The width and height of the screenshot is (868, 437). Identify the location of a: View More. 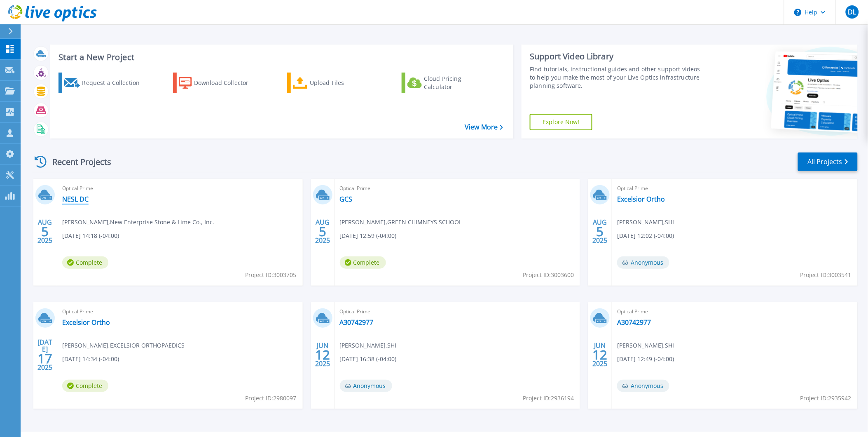
(484, 127).